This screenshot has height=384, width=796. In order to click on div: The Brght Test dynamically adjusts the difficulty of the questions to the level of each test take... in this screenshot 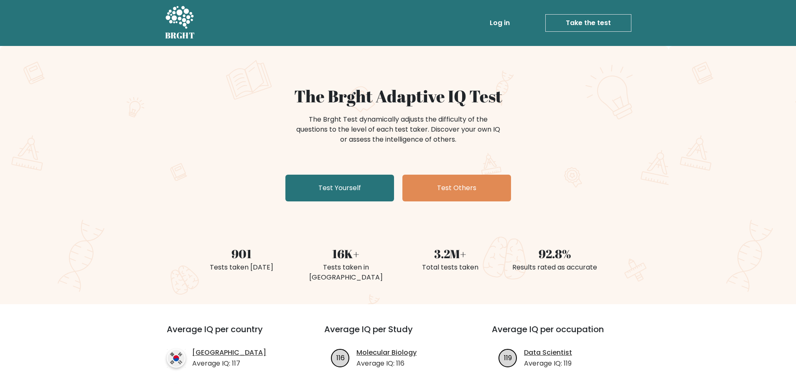, I will do `click(398, 130)`.